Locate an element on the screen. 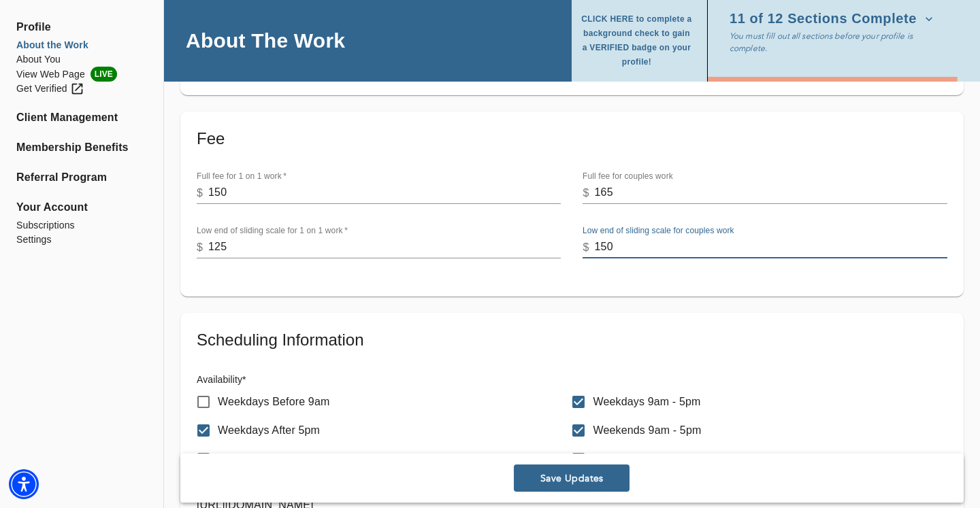 The width and height of the screenshot is (980, 508). label: Low end of sliding scale for couples work is located at coordinates (658, 231).